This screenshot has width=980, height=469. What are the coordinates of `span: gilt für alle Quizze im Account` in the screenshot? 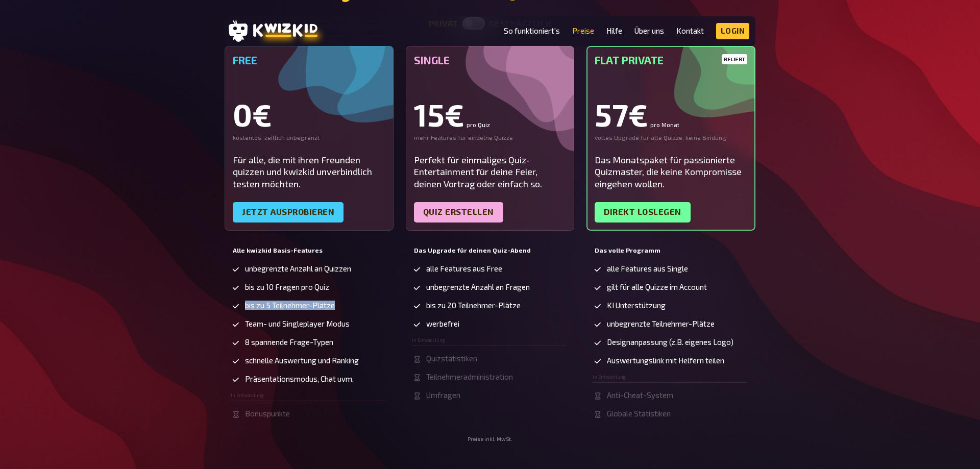 It's located at (656, 287).